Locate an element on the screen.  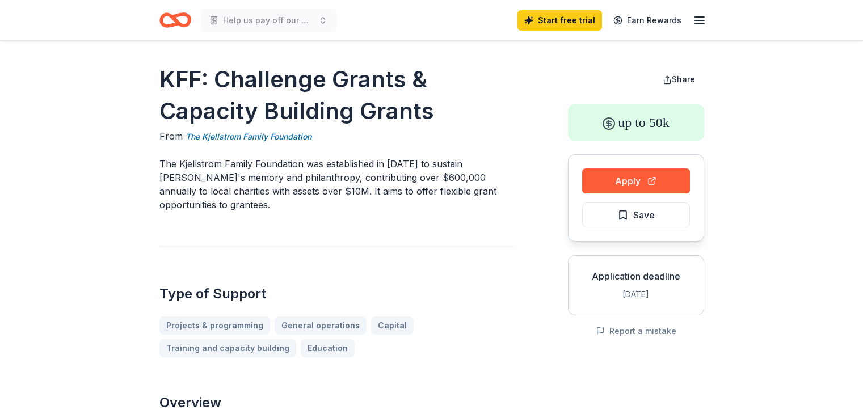
a: The Kjellstrom Family Foundation is located at coordinates (249, 137).